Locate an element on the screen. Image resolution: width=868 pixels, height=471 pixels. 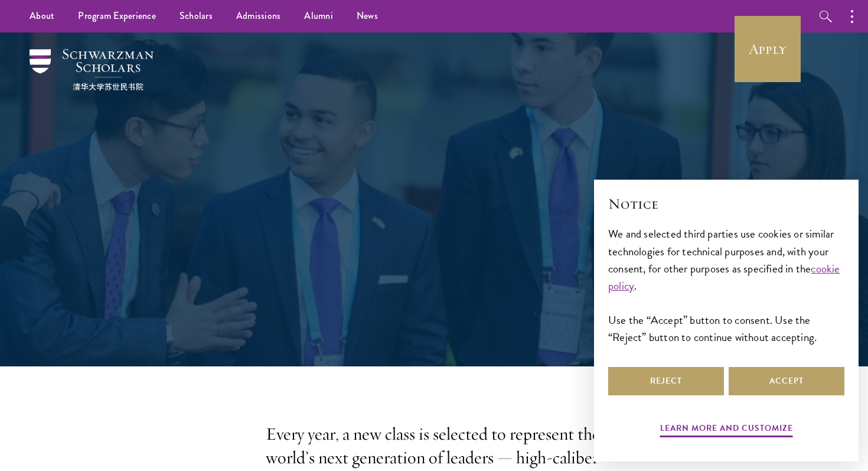
img: Schwarzman Scholars is located at coordinates (92, 70).